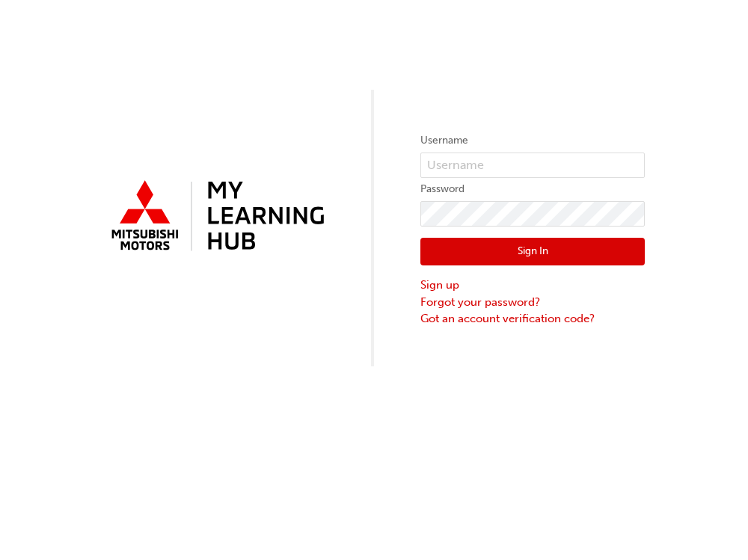 The width and height of the screenshot is (748, 560). I want to click on label: Username, so click(532, 141).